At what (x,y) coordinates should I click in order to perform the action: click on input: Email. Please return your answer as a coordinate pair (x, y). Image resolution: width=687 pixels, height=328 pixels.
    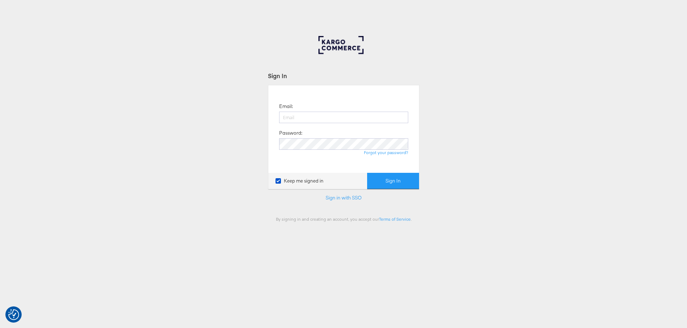
    Looking at the image, I should click on (344, 118).